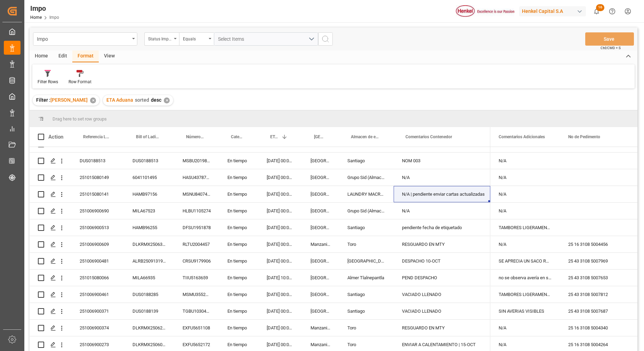 The image size is (644, 351). I want to click on div: 25 43 3108 5007687, so click(595, 311).